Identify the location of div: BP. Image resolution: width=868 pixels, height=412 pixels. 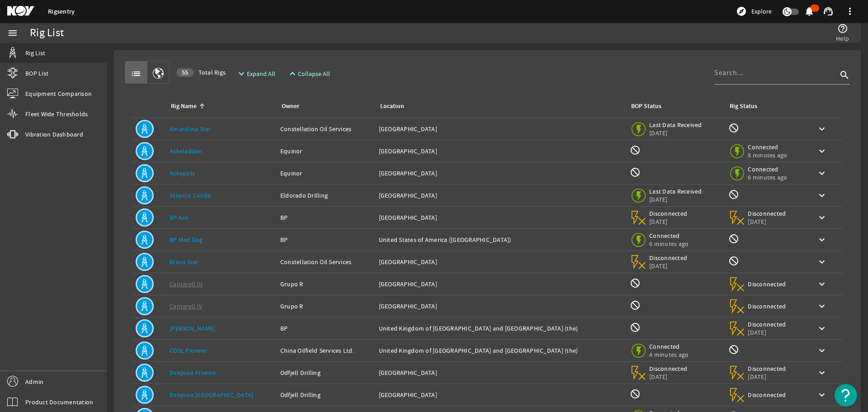
(326, 217).